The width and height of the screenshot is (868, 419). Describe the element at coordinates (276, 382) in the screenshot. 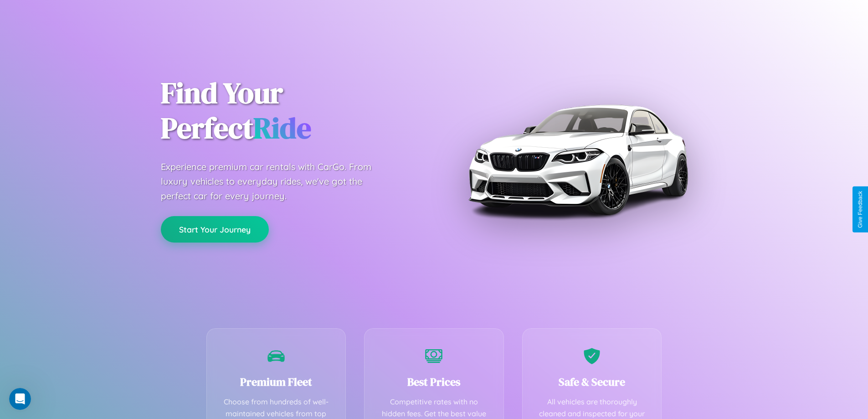

I see `h3: Premium Fleet` at that location.